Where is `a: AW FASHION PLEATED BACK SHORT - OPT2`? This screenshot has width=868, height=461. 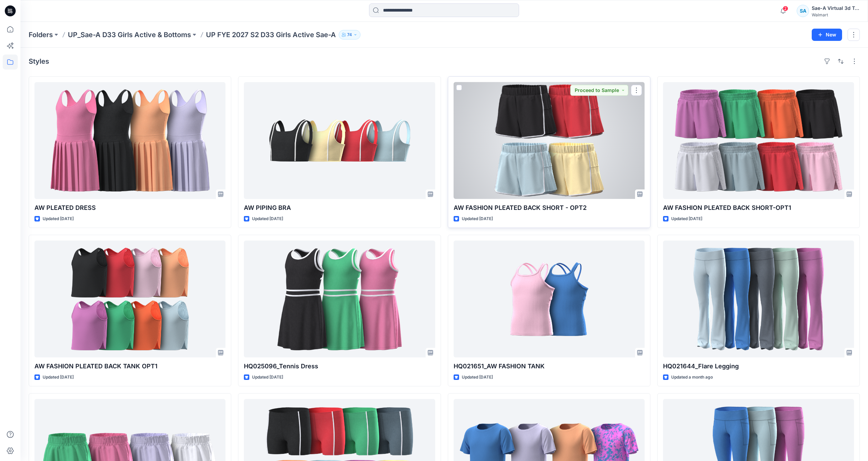 a: AW FASHION PLEATED BACK SHORT - OPT2 is located at coordinates (549, 140).